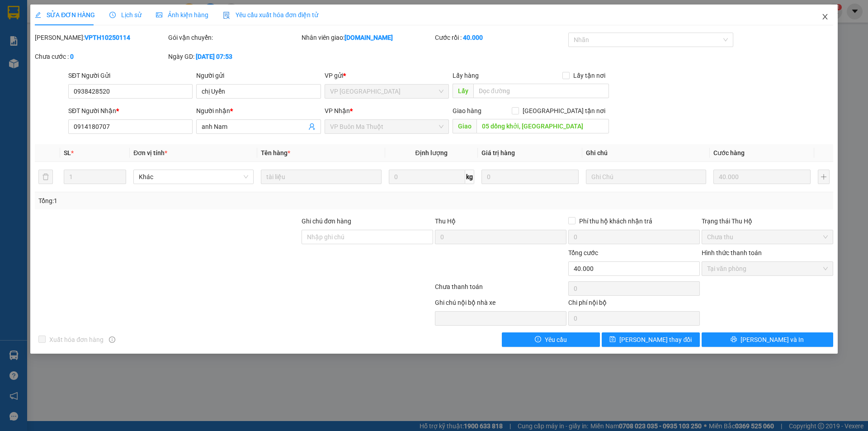 The image size is (868, 431). Describe the element at coordinates (187, 201) in the screenshot. I see `div: Tổng: 1` at that location.